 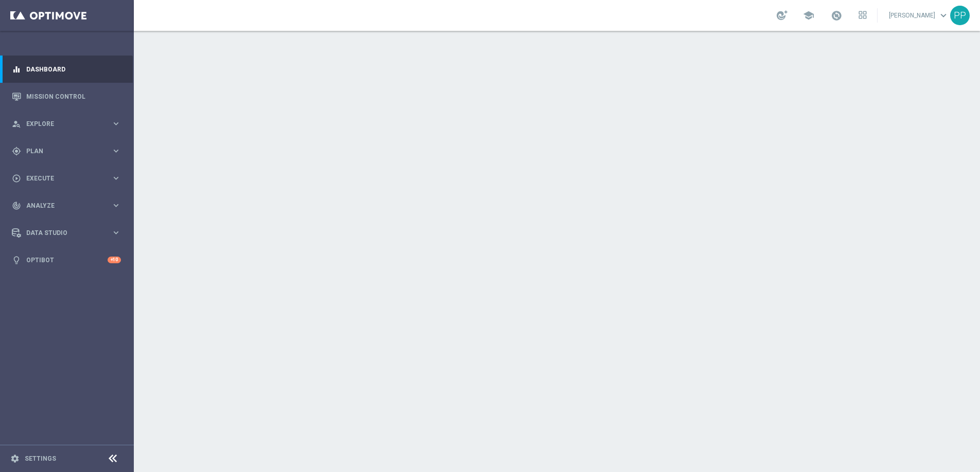 What do you see at coordinates (114, 260) in the screenshot?
I see `div: +10` at bounding box center [114, 260].